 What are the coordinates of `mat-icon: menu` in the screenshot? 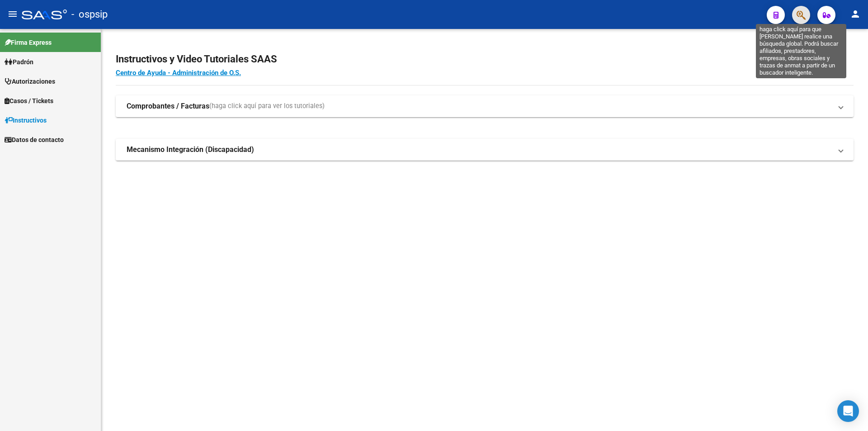 It's located at (13, 14).